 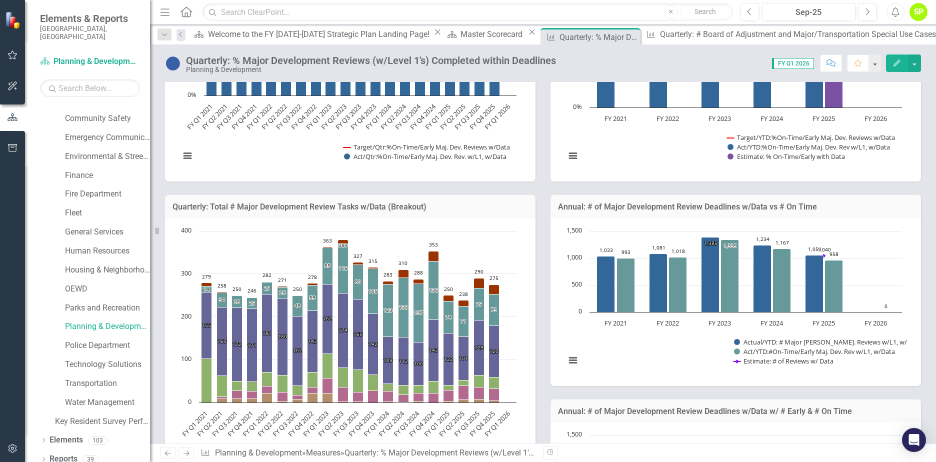 What do you see at coordinates (449, 359) in the screenshot?
I see `text: 122` at bounding box center [449, 359].